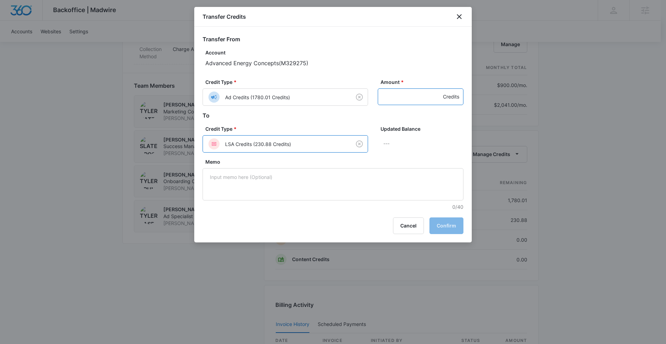  I want to click on p: Advanced Energy Concepts ( M329275 ), so click(334, 63).